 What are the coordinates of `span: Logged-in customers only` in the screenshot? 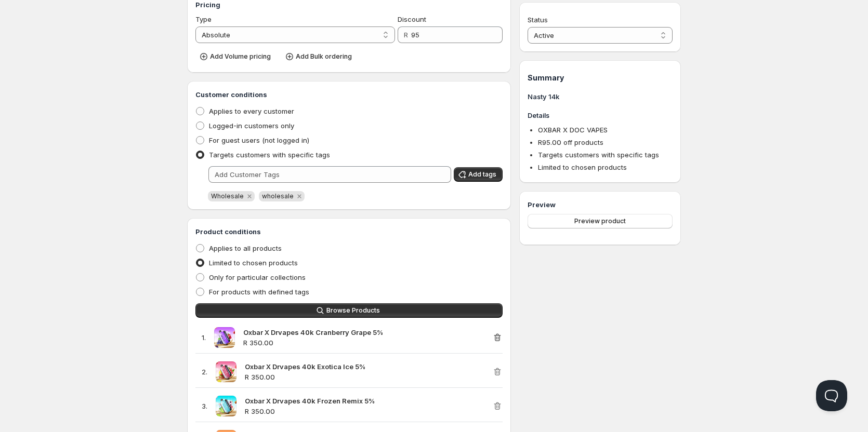 It's located at (251, 126).